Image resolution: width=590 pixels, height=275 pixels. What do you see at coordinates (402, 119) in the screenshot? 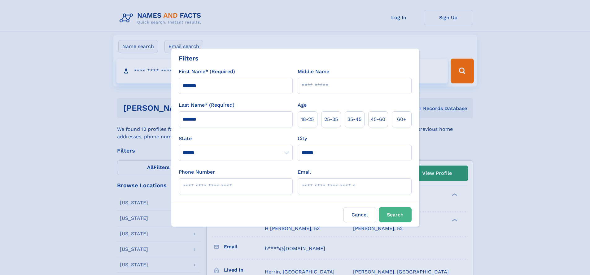
I see `span: 60+` at bounding box center [402, 119].